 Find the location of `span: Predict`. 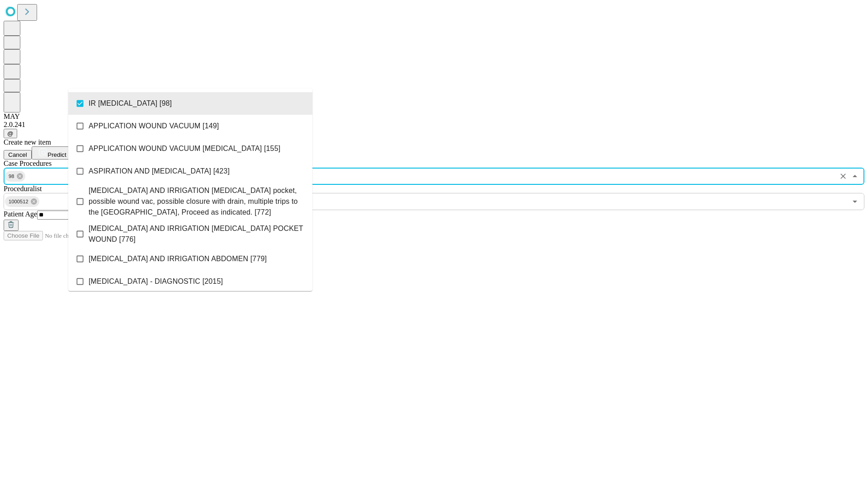

span: Predict is located at coordinates (57, 155).